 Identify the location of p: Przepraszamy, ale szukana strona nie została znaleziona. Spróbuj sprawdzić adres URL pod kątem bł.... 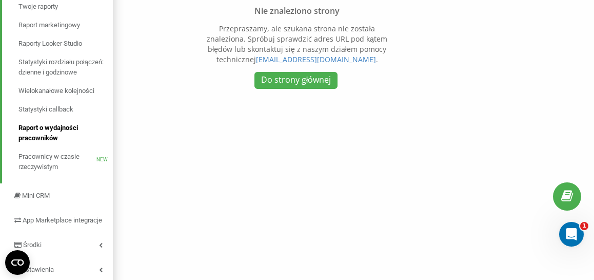
(297, 44).